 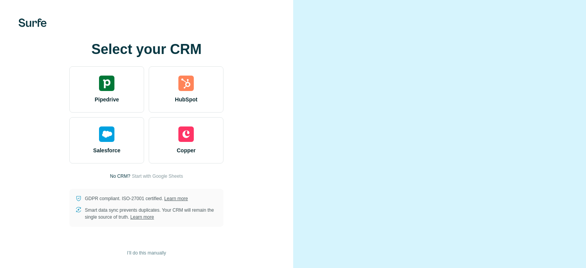 What do you see at coordinates (107, 99) in the screenshot?
I see `span: Pipedrive` at bounding box center [107, 99].